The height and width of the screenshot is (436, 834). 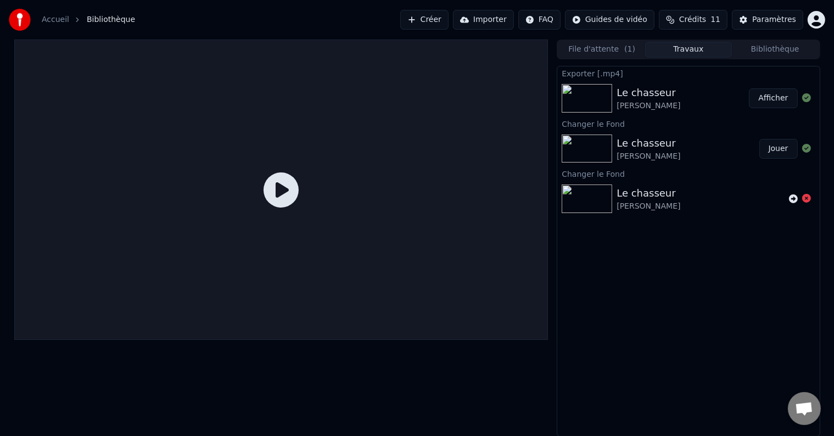 What do you see at coordinates (483, 20) in the screenshot?
I see `button: Importer` at bounding box center [483, 20].